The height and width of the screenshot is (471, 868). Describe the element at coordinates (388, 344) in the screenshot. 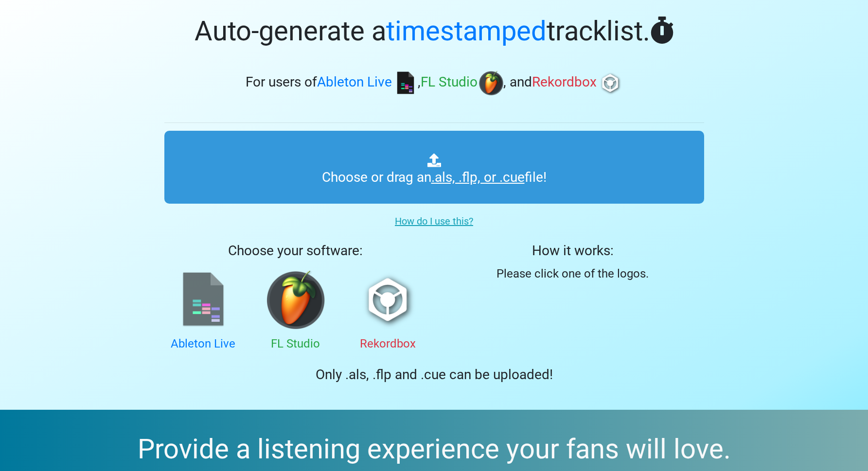

I see `h4: Rekordbox` at that location.